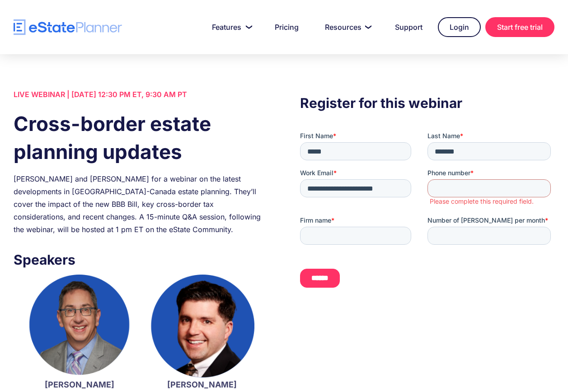  What do you see at coordinates (427, 103) in the screenshot?
I see `h3: Register for this webinar` at bounding box center [427, 103].